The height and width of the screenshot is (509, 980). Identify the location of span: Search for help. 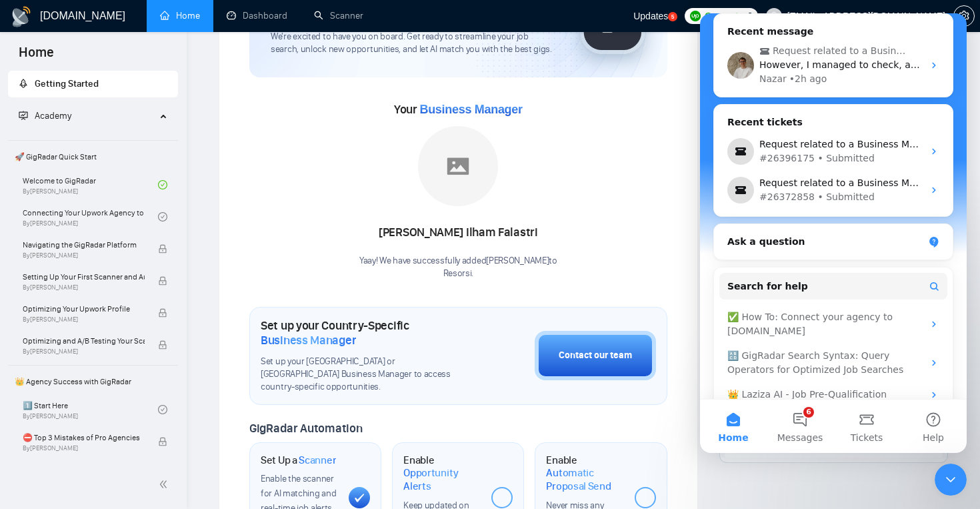
(68, 273).